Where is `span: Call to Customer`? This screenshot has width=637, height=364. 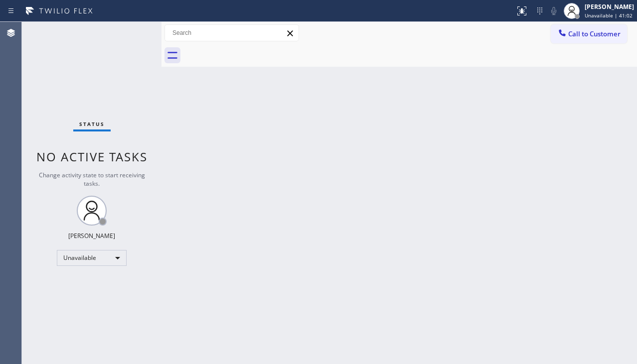 span: Call to Customer is located at coordinates (594, 34).